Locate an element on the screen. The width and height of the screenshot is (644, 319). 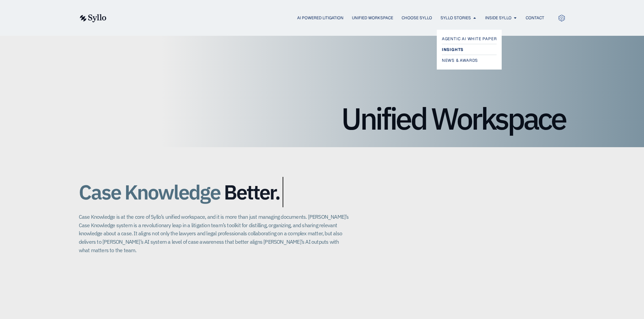
span: Insights is located at coordinates (453, 49).